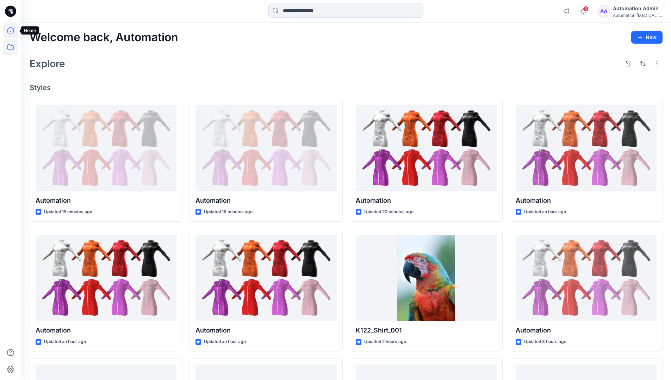 Image resolution: width=671 pixels, height=380 pixels. Describe the element at coordinates (346, 88) in the screenshot. I see `h4: Styles` at that location.